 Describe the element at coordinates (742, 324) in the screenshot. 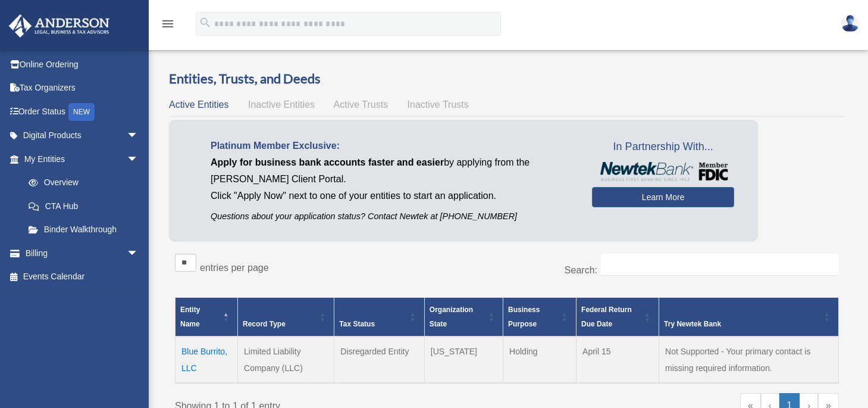

I see `div: Try Newtek Bank` at that location.